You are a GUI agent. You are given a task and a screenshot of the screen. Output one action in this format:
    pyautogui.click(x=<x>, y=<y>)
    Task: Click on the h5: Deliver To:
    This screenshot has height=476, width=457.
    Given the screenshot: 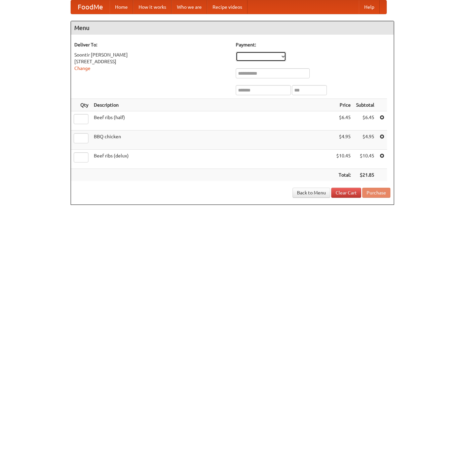 What is the action you would take?
    pyautogui.click(x=152, y=44)
    